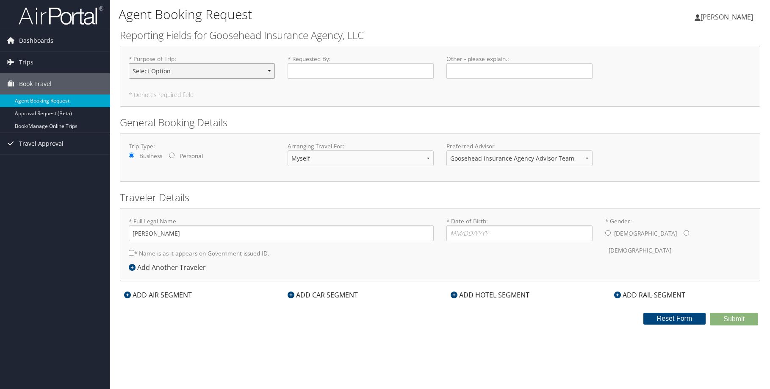  What do you see at coordinates (151, 156) in the screenshot?
I see `label: Business` at bounding box center [151, 156].